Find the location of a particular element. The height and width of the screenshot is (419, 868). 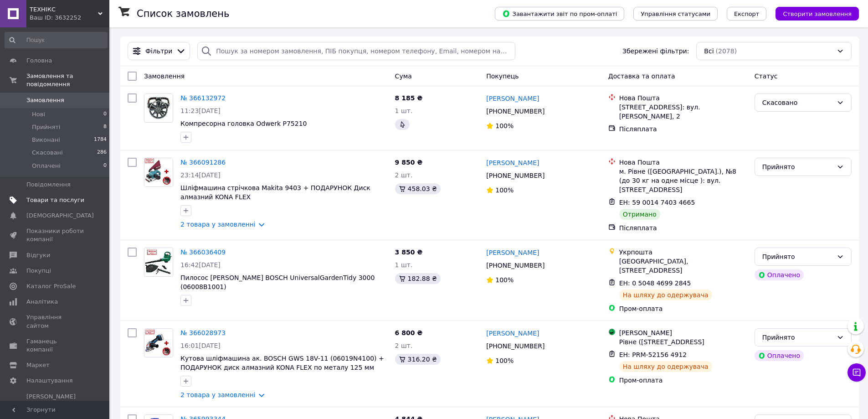

span: Експорт is located at coordinates (746, 14).